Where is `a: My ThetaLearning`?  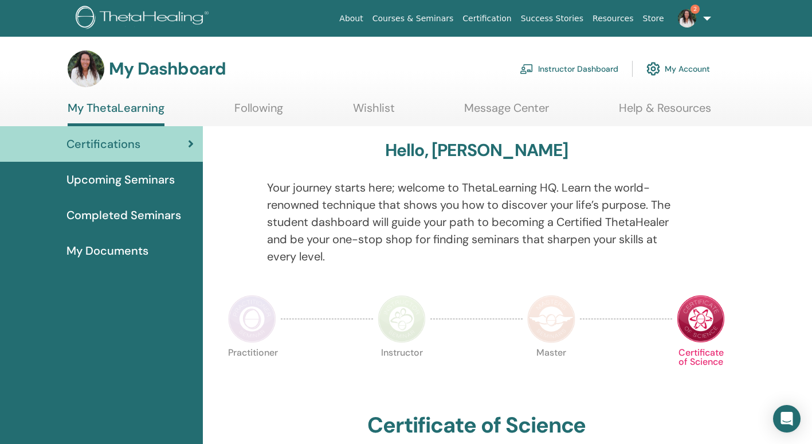
a: My ThetaLearning is located at coordinates (116, 113).